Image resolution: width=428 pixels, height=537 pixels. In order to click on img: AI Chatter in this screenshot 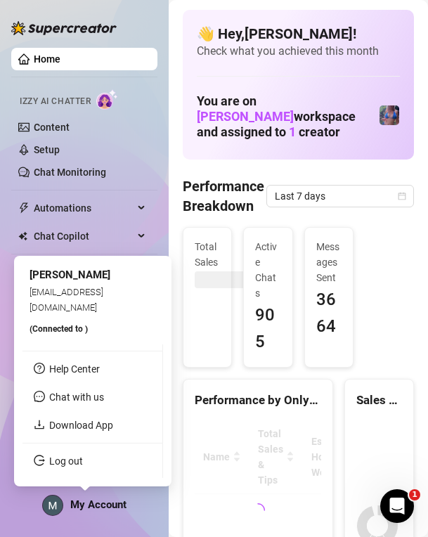, I will do `click(107, 99)`.